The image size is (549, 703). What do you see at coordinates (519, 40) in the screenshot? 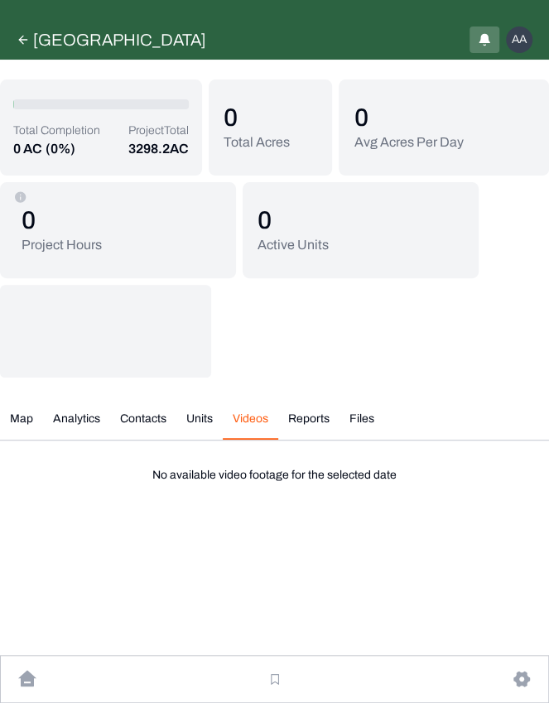
I see `div: AA` at bounding box center [519, 40].